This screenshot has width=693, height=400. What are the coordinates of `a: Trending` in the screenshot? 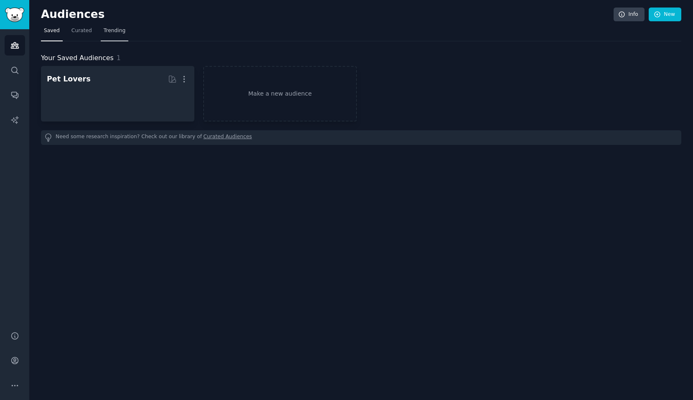 It's located at (115, 33).